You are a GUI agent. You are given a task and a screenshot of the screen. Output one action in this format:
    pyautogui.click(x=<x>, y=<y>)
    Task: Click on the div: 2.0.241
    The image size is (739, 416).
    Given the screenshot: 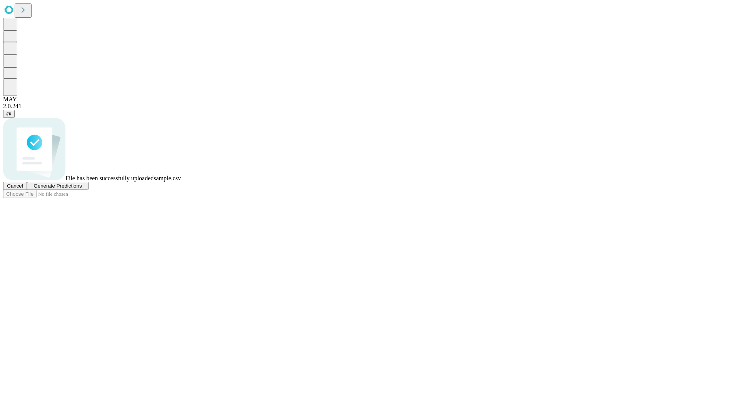 What is the action you would take?
    pyautogui.click(x=369, y=106)
    